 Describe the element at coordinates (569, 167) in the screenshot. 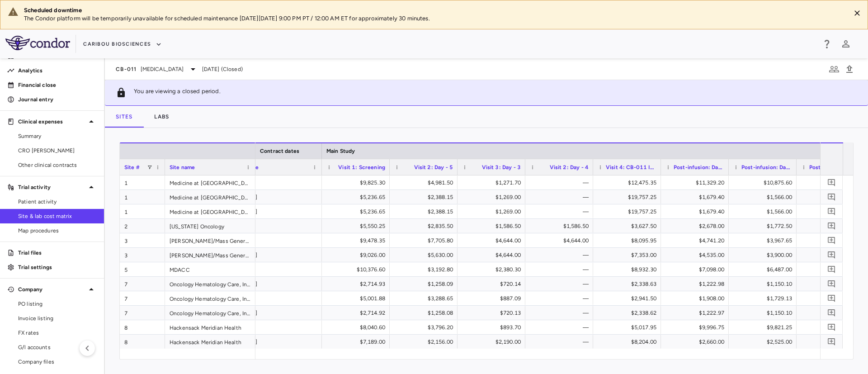

I see `span: Visit 2: Day - 4` at that location.